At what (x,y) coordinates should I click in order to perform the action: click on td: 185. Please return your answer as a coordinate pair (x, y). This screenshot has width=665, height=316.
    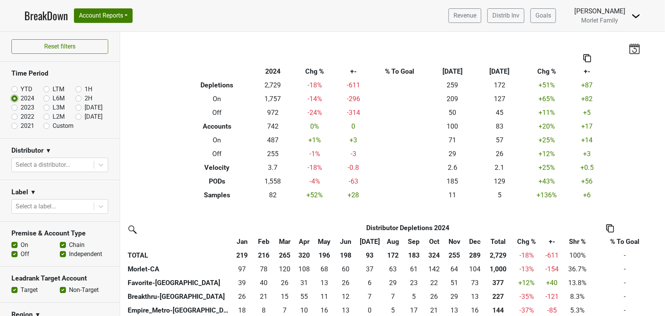
    Looking at the image, I should click on (453, 181).